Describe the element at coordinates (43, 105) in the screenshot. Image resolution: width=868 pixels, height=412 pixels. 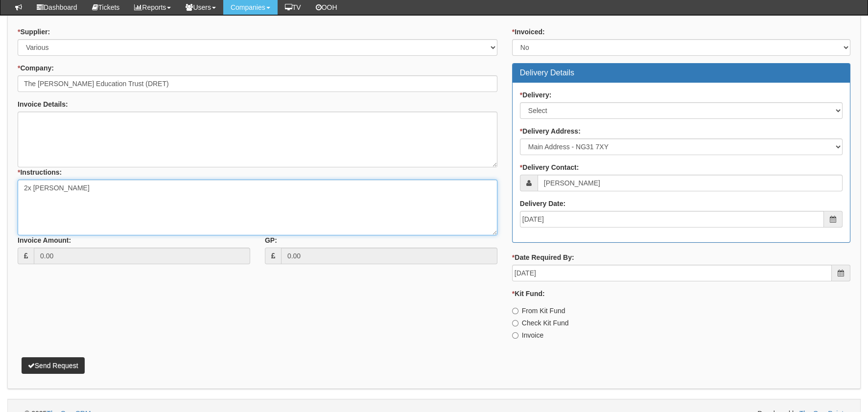
I see `label: Invoice Details:` at that location.